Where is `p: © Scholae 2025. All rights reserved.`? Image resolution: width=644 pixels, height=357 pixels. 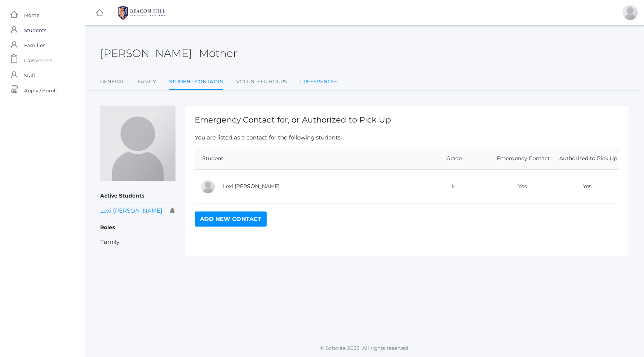
p: © Scholae 2025. All rights reserved. is located at coordinates (365, 348).